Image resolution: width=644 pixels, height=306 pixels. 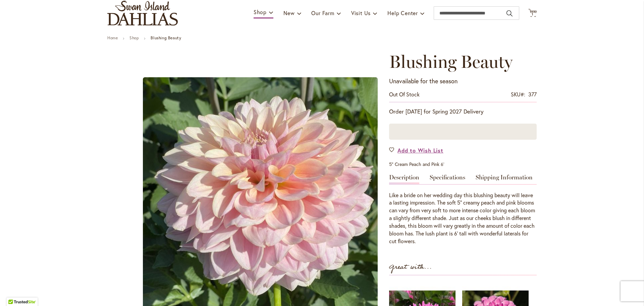 What do you see at coordinates (417, 150) in the screenshot?
I see `a: Add to Wish List` at bounding box center [417, 150].